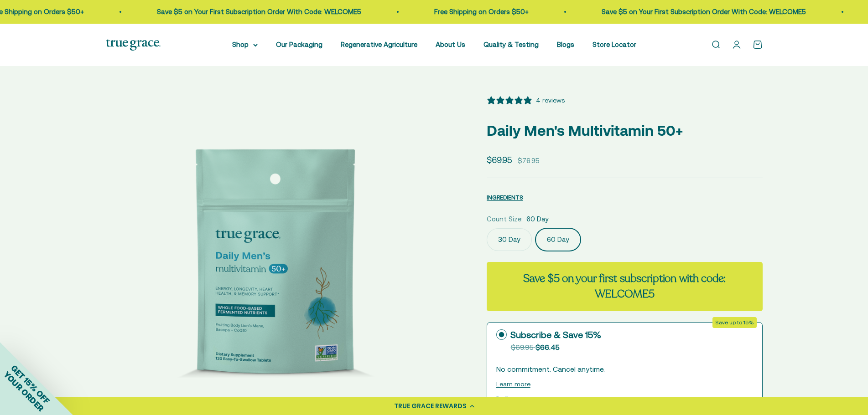  What do you see at coordinates (625, 130) in the screenshot?
I see `p: Daily Men's Multivitamin 50+` at bounding box center [625, 130].